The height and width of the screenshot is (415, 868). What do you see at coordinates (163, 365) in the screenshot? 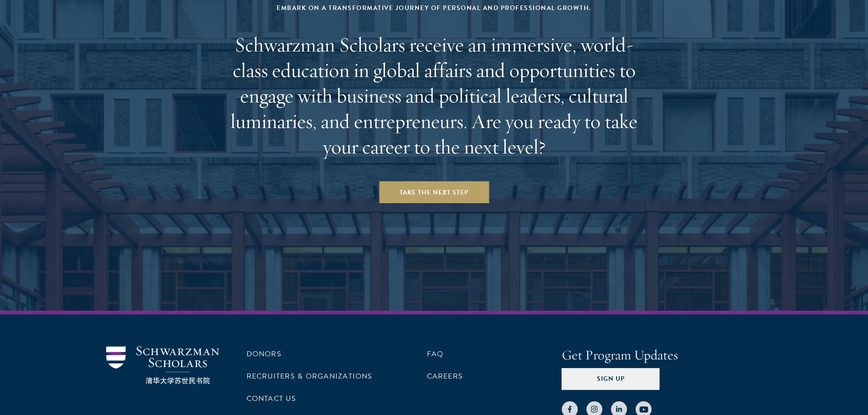
I see `img: Schwarzman Scholars` at bounding box center [163, 365].